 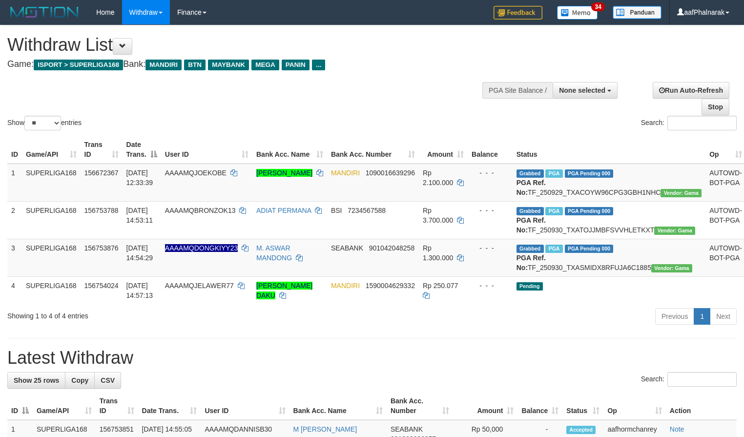 What do you see at coordinates (391, 248) in the screenshot?
I see `span: Copy 901042048258 to clipboard` at bounding box center [391, 248].